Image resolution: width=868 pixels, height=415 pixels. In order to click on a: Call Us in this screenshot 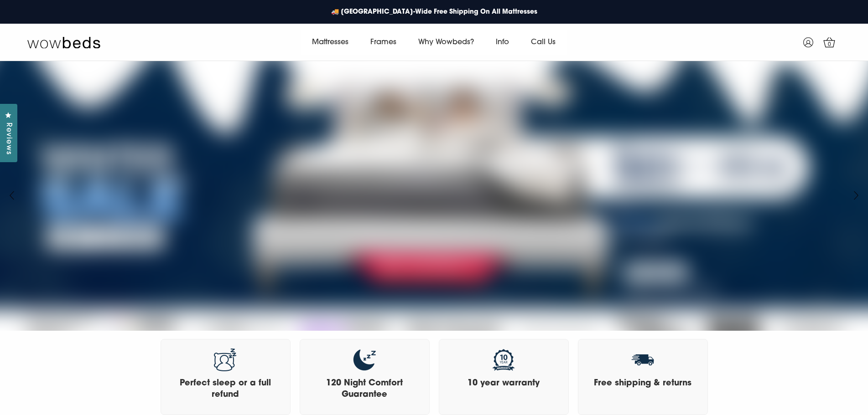, I will do `click(543, 42)`.